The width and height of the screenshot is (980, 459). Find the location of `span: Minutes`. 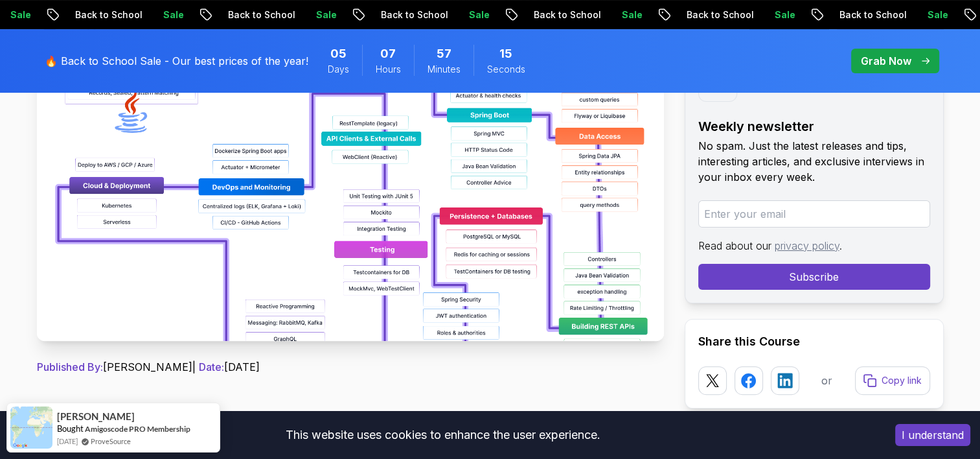

span: Minutes is located at coordinates (443, 69).